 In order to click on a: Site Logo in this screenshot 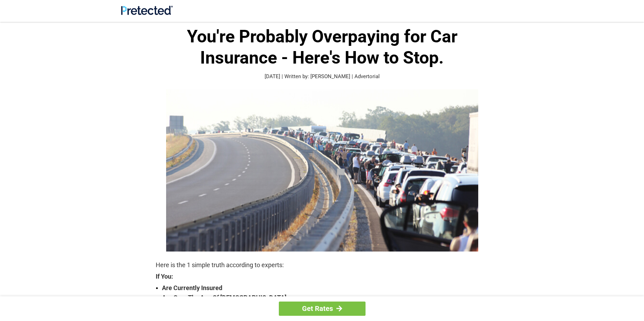, I will do `click(147, 13)`.